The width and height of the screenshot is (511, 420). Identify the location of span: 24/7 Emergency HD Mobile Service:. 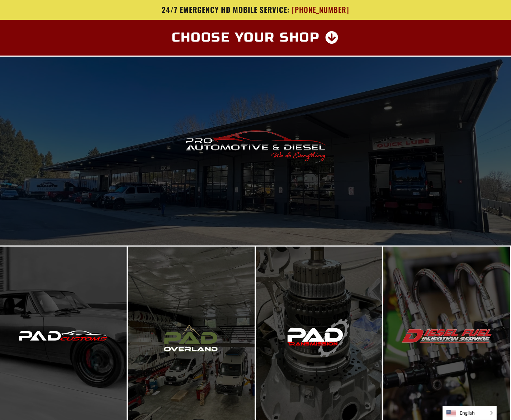
(226, 9).